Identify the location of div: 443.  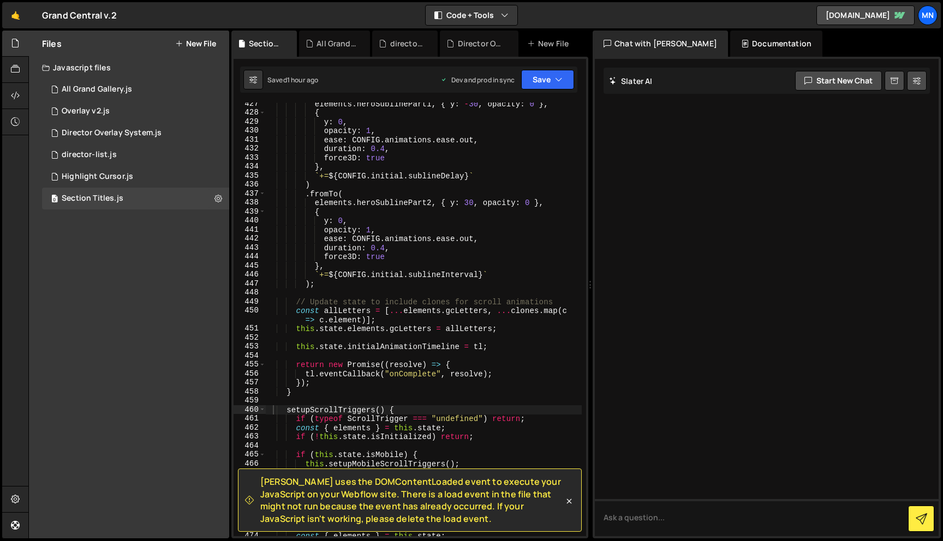
(249, 248).